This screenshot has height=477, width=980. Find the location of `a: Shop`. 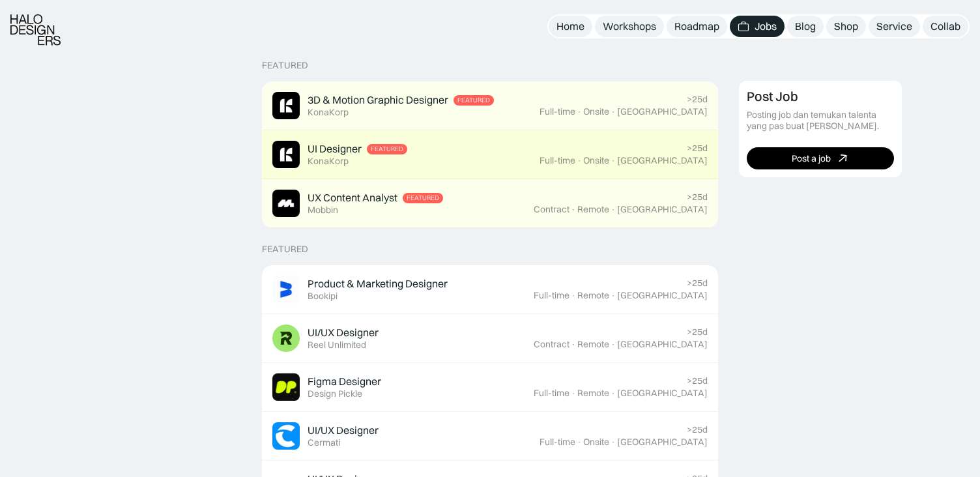

a: Shop is located at coordinates (846, 26).